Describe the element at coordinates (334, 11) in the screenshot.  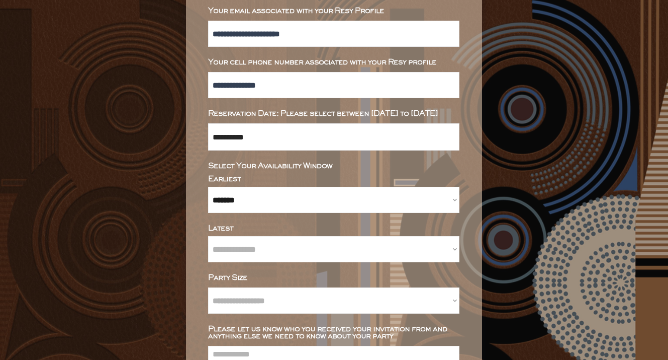
I see `div: Your email associated with your Resy Profile` at that location.